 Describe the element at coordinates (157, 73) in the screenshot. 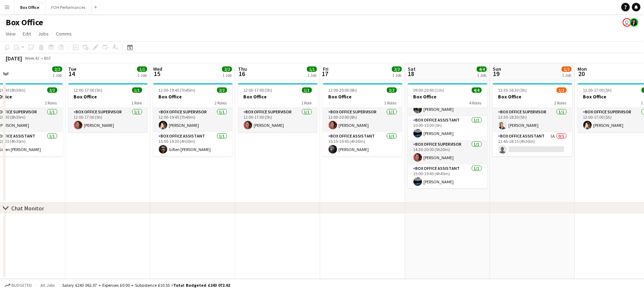

I see `span: 15` at that location.